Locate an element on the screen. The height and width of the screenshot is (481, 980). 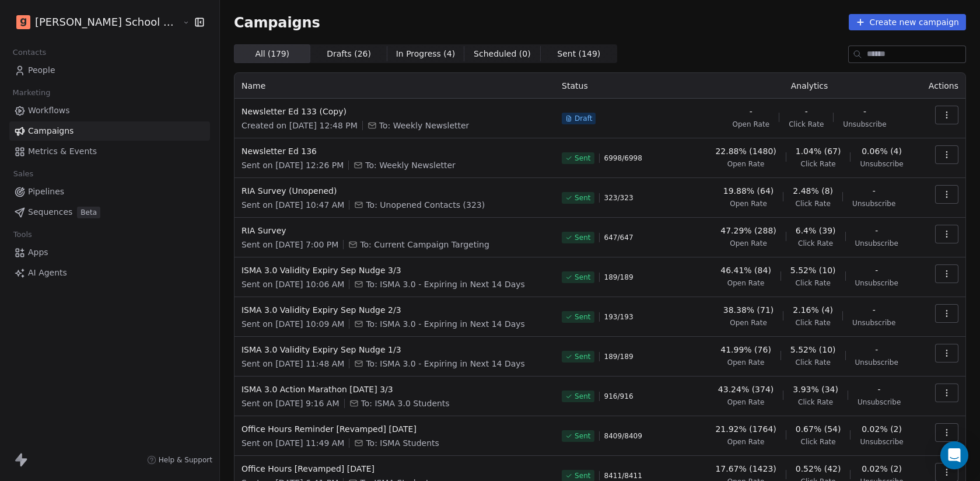
span: Sales is located at coordinates (24, 174).